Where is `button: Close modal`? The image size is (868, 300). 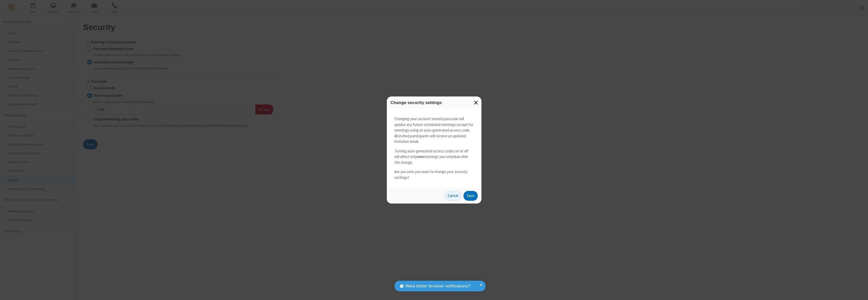 button: Close modal is located at coordinates (476, 103).